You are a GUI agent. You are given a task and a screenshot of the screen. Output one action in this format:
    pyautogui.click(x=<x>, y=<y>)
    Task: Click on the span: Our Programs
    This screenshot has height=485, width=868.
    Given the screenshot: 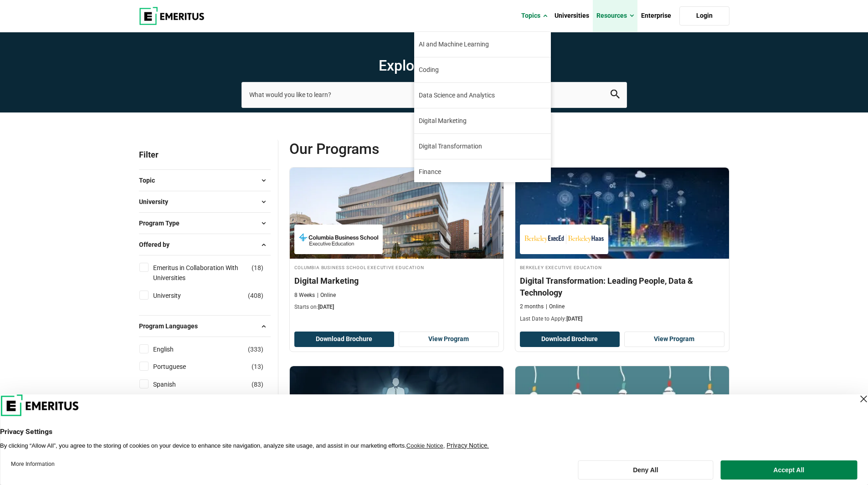 What is the action you would take?
    pyautogui.click(x=399, y=149)
    